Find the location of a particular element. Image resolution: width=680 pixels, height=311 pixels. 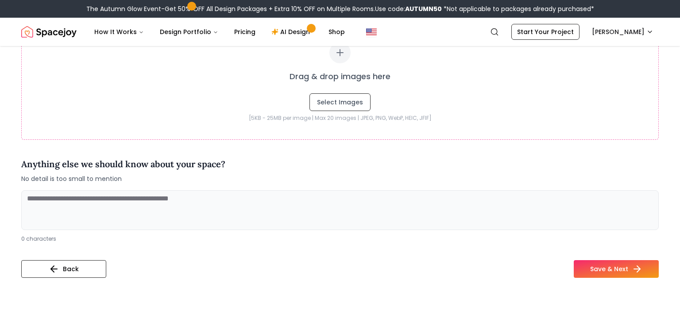

nav: Main is located at coordinates (220, 32).